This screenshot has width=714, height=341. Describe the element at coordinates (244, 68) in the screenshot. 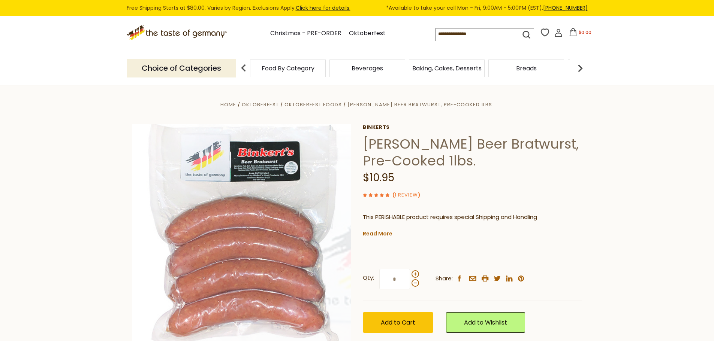

I see `img: previous arrow` at that location.